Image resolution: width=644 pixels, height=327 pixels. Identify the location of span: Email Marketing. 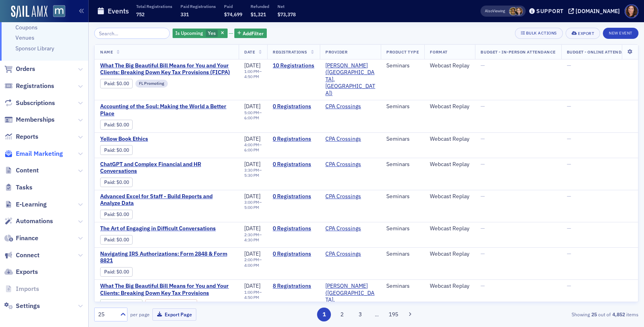
(39, 154).